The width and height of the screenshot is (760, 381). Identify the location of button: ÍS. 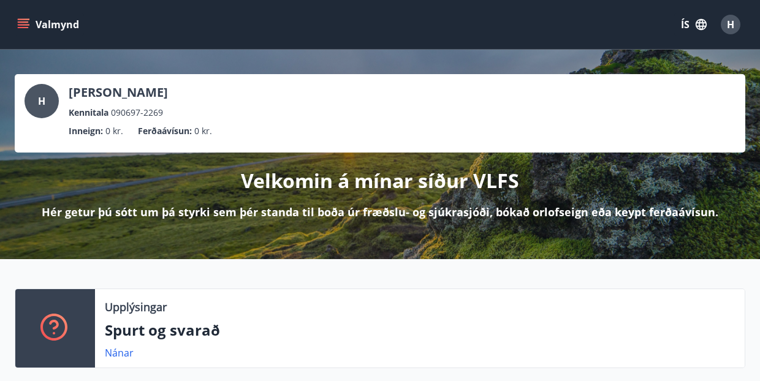
(694, 25).